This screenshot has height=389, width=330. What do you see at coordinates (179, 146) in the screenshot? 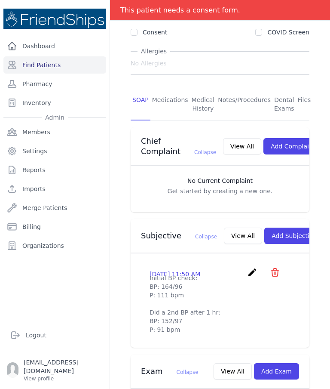
I see `h3: Chief Complaint` at bounding box center [179, 146].